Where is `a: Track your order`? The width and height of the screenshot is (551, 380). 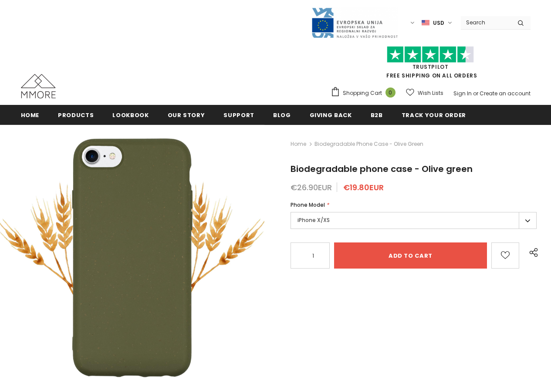
a: Track your order is located at coordinates (434, 115).